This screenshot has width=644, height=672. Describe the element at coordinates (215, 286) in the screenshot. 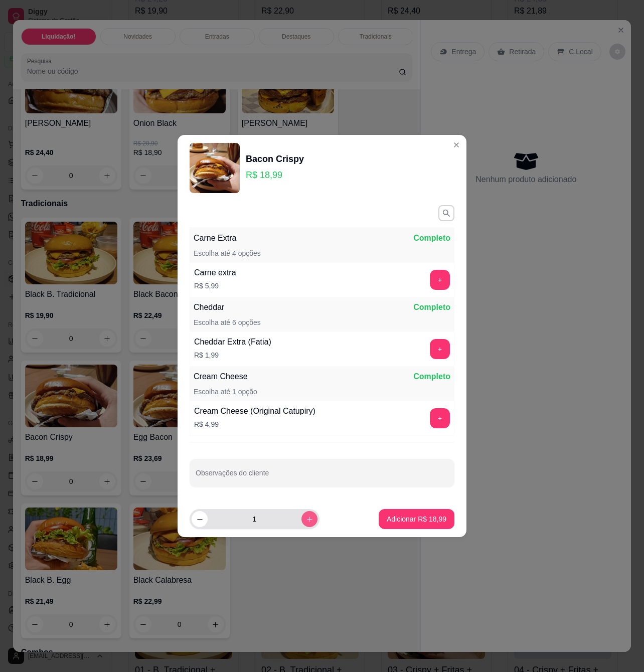

I see `p: R$ 5,99` at that location.